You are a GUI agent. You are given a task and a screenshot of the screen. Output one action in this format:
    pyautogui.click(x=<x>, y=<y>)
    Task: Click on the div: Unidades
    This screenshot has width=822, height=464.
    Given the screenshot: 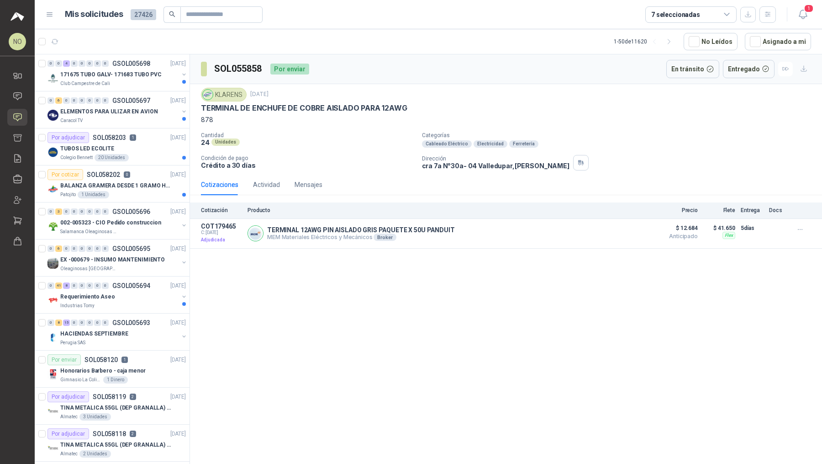 What is the action you would take?
    pyautogui.click(x=226, y=142)
    